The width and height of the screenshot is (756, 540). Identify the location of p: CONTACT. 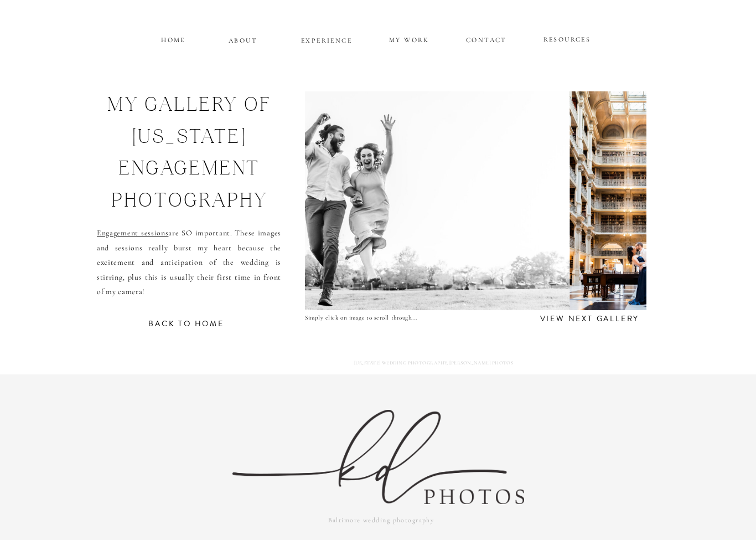
(486, 39).